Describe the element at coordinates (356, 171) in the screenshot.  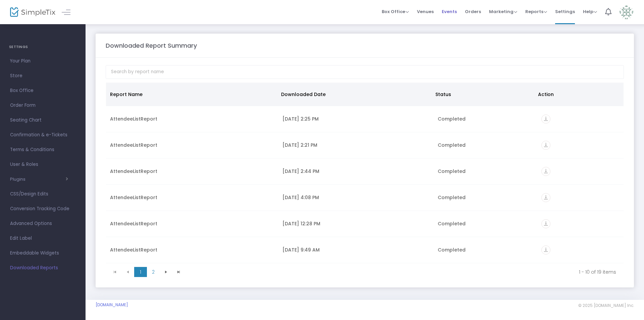
I see `div: 7/28/2025 2:44 PM` at that location.